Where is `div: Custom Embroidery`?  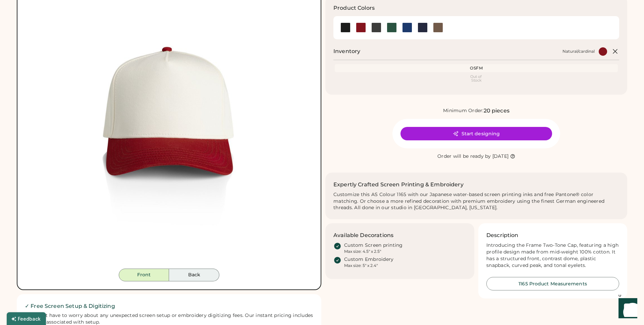 div: Custom Embroidery is located at coordinates (369, 260).